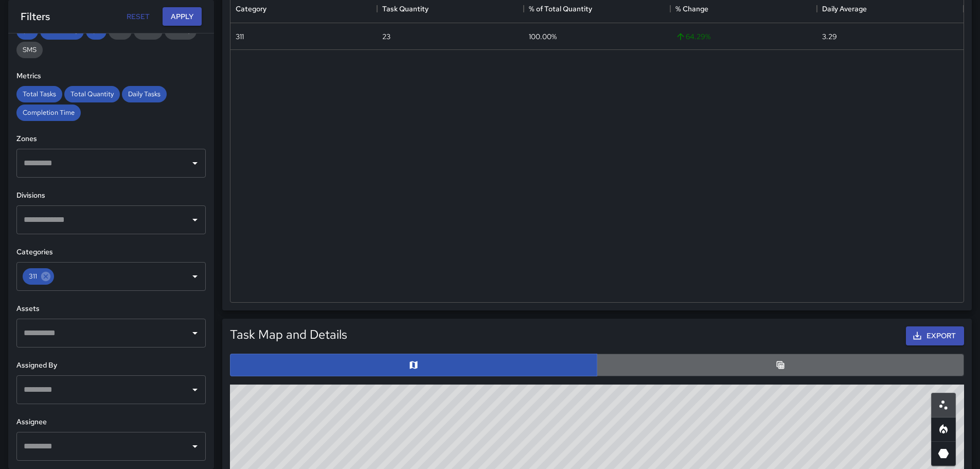 The width and height of the screenshot is (980, 469). What do you see at coordinates (39, 94) in the screenshot?
I see `span: Total Tasks` at bounding box center [39, 94].